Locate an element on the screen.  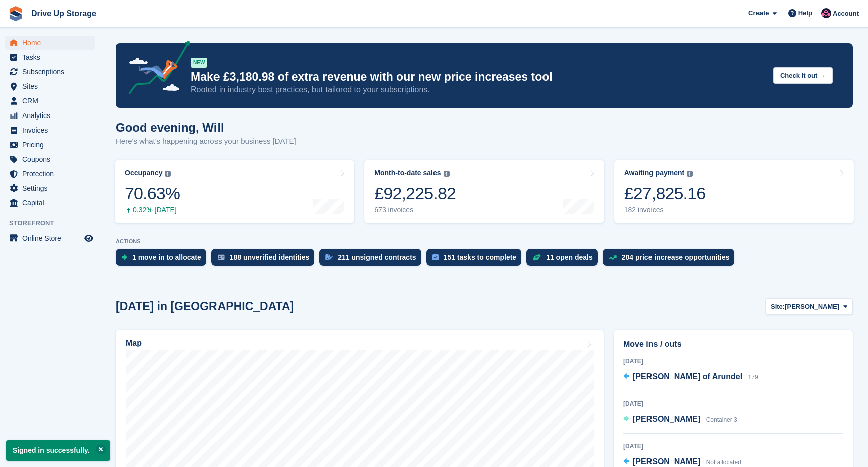
p: Rooted in industry best practices, but tailored to your subscriptions. is located at coordinates (478, 90).